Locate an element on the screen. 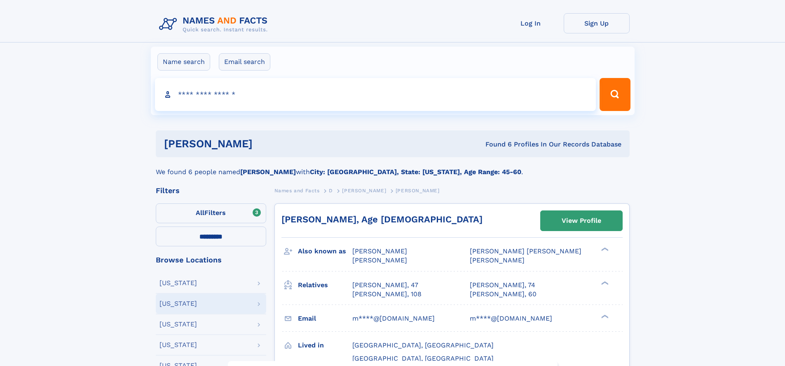 Image resolution: width=785 pixels, height=366 pixels. input: search input is located at coordinates (376, 94).